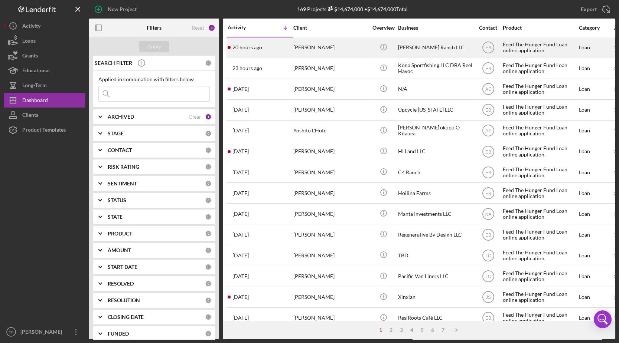 The height and width of the screenshot is (343, 619). I want to click on button: Clients, so click(45, 115).